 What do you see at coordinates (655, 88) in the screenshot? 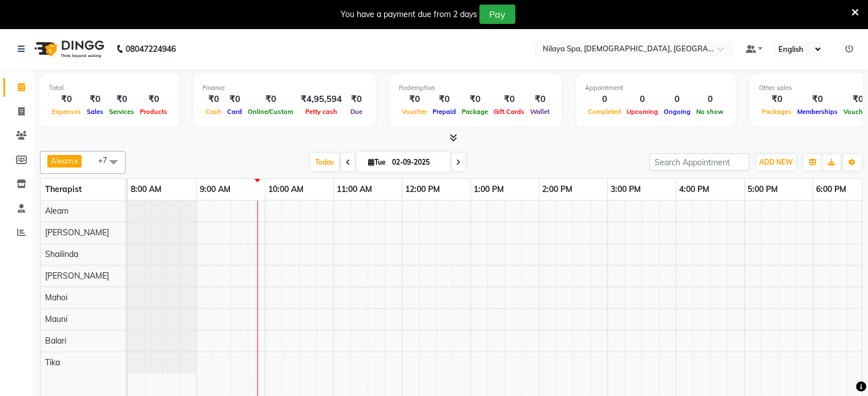
I see `div: Appointment` at bounding box center [655, 88].